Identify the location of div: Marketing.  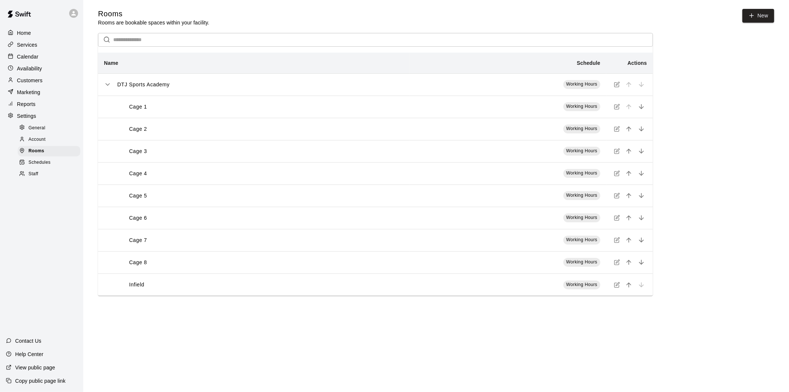
(41, 92).